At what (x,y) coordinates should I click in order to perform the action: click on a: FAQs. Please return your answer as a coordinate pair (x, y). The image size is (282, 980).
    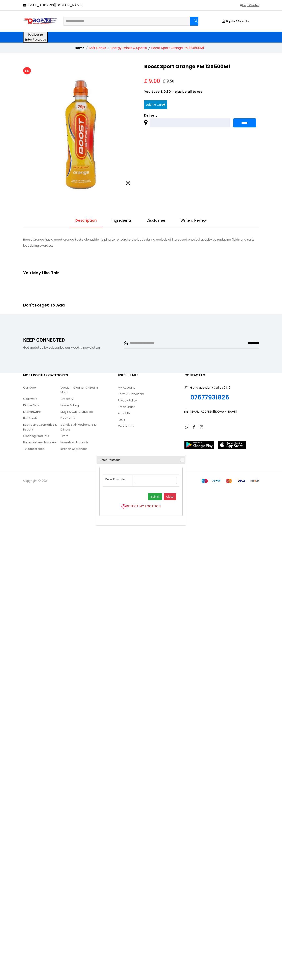
    Looking at the image, I should click on (148, 420).